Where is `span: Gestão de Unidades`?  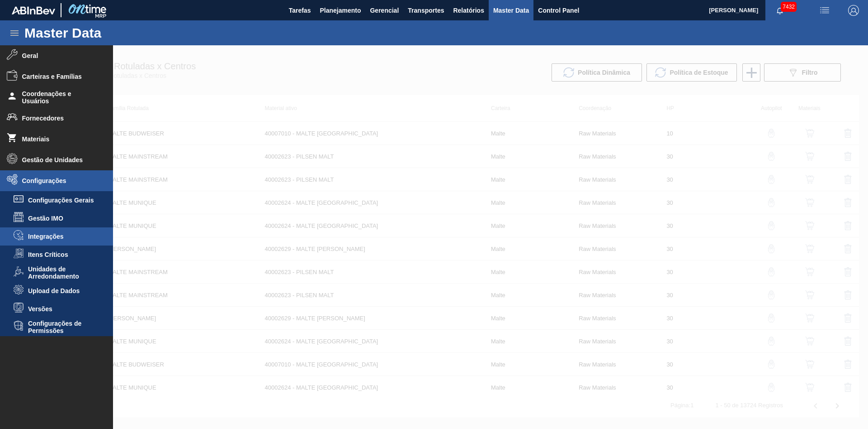 span: Gestão de Unidades is located at coordinates (59, 160).